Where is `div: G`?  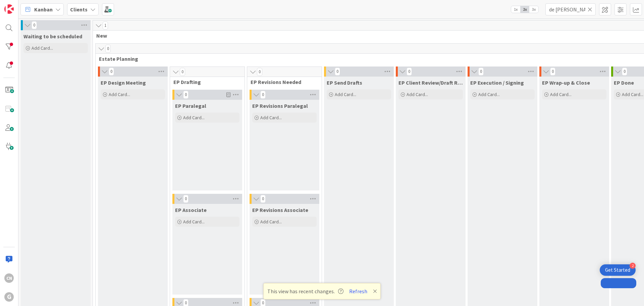
div: G is located at coordinates (9, 297).